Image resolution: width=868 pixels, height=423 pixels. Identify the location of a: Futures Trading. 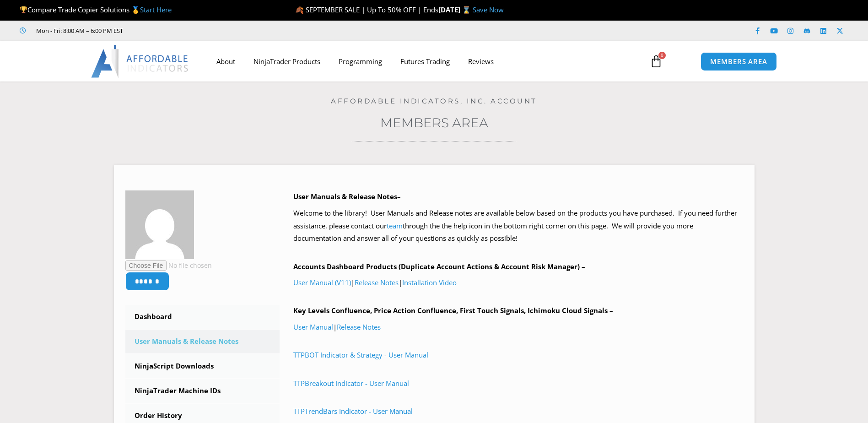
(425, 61).